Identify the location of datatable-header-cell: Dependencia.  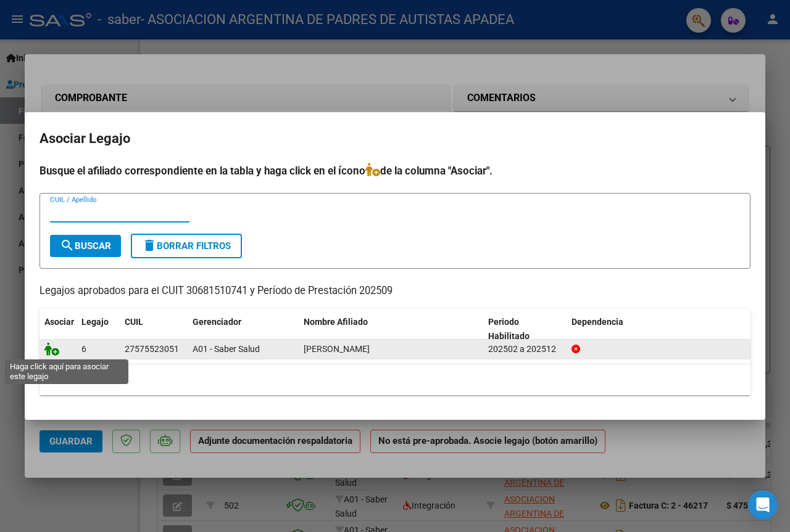
(658, 329).